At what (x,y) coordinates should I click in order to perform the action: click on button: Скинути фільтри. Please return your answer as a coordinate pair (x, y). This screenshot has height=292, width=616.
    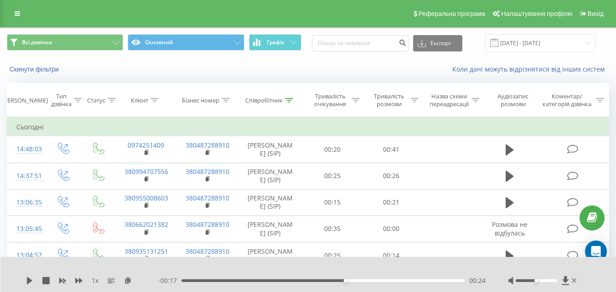
    Looking at the image, I should click on (35, 69).